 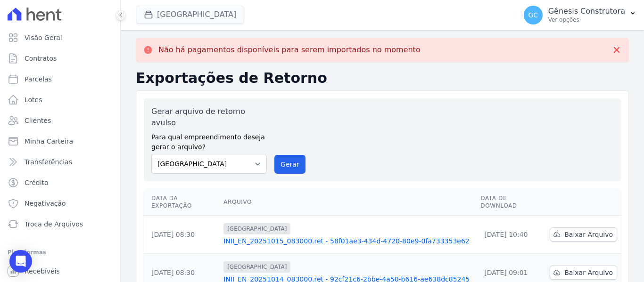 I want to click on span: Crédito, so click(x=36, y=183).